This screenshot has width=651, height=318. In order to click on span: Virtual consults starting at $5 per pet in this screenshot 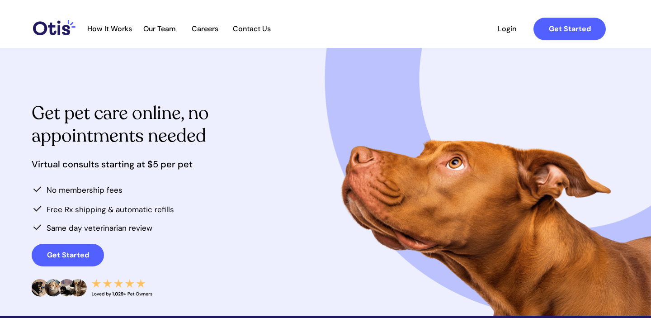, I will do `click(112, 164)`.